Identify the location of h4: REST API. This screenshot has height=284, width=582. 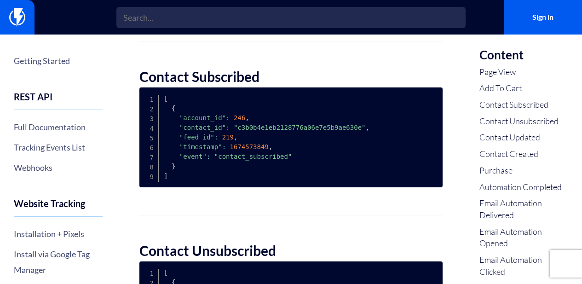
(58, 101).